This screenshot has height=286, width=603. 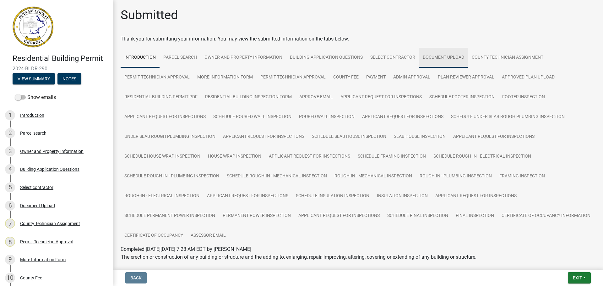 What do you see at coordinates (522, 176) in the screenshot?
I see `a: Framing Inspection` at bounding box center [522, 176].